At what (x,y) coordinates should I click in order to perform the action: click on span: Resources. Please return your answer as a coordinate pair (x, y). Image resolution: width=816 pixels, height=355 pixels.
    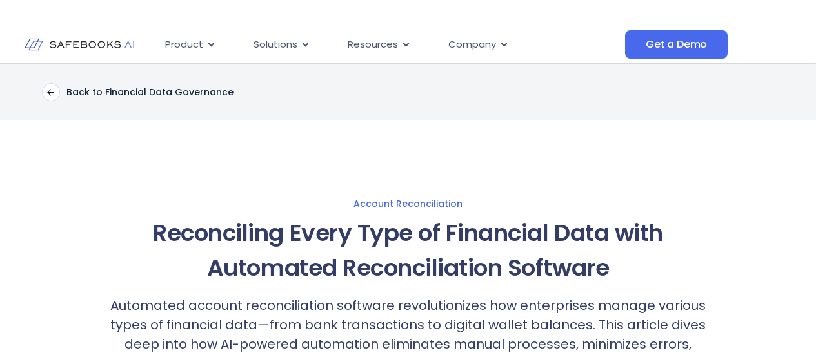
    Looking at the image, I should click on (373, 44).